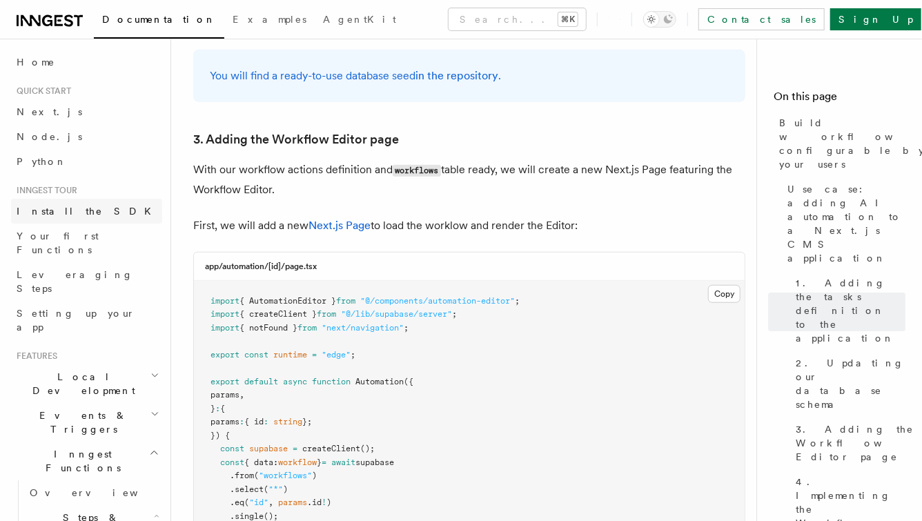  I want to click on span: Documentation, so click(159, 19).